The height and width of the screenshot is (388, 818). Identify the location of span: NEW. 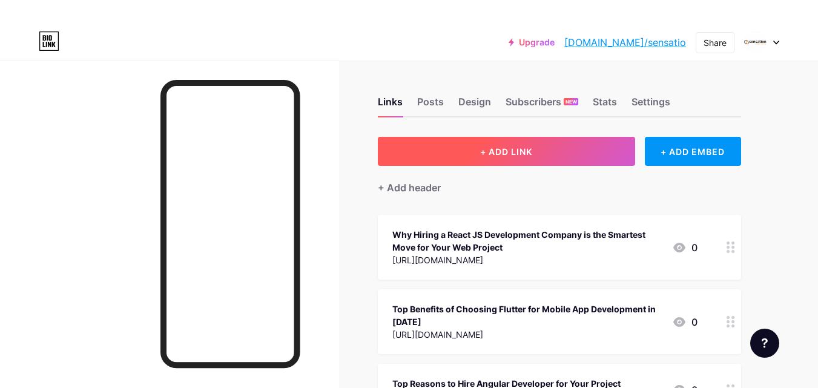
(571, 102).